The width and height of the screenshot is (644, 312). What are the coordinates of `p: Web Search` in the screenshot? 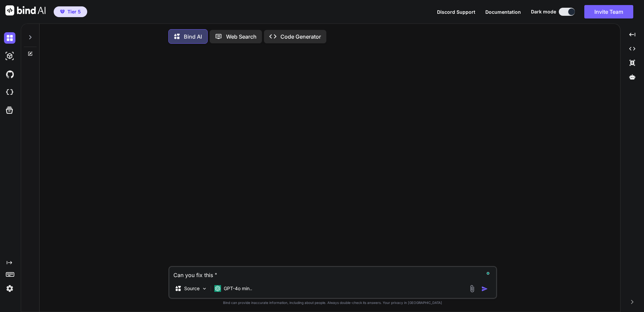 It's located at (241, 37).